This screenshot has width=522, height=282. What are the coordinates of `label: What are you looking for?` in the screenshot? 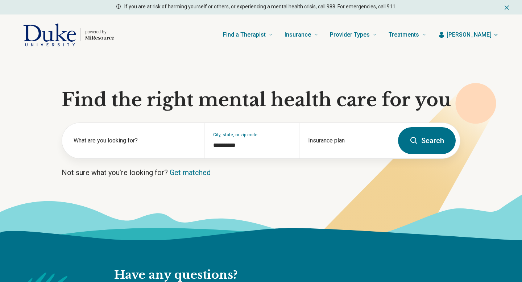 It's located at (134, 141).